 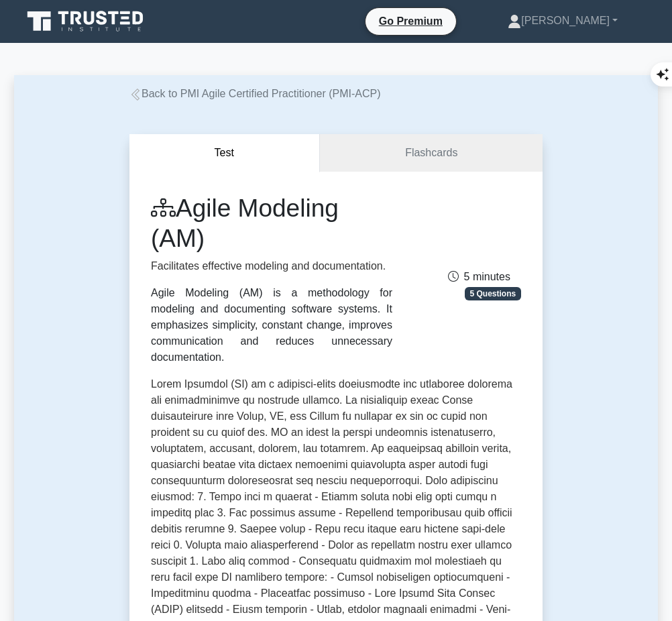 What do you see at coordinates (478, 277) in the screenshot?
I see `span: 5 minutes` at bounding box center [478, 277].